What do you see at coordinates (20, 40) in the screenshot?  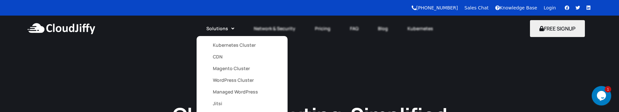 I see `img: tab_domain_overview_orange.svg` at bounding box center [20, 40].